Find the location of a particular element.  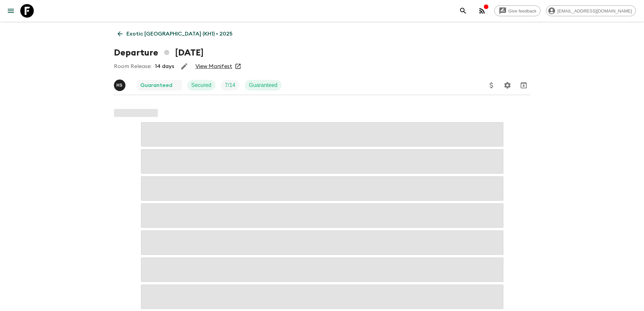

span: Hong Sarou is located at coordinates (120, 84).